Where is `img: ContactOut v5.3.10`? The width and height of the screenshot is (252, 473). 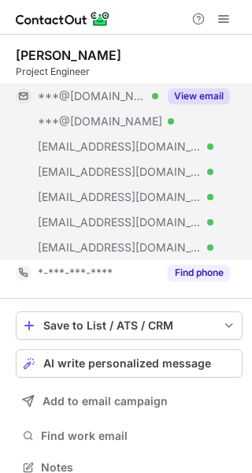
img: ContactOut v5.3.10 is located at coordinates (63, 19).